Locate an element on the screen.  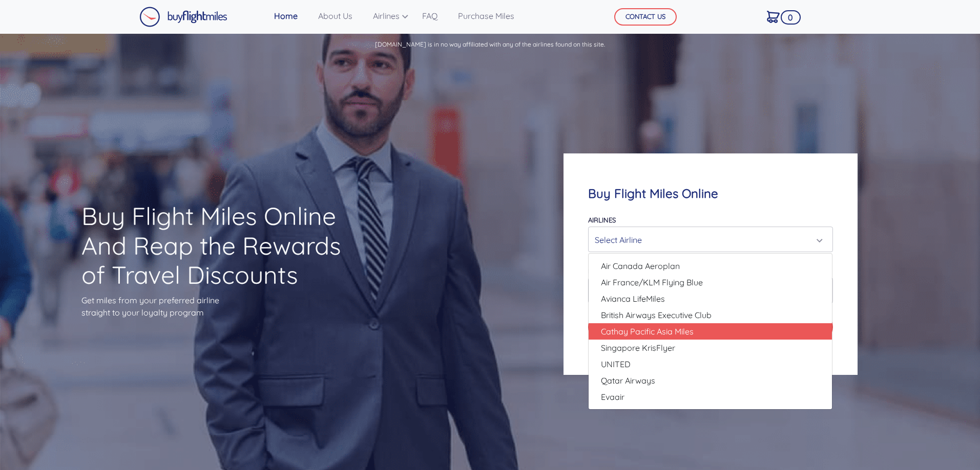
label: Airlines is located at coordinates (602, 220).